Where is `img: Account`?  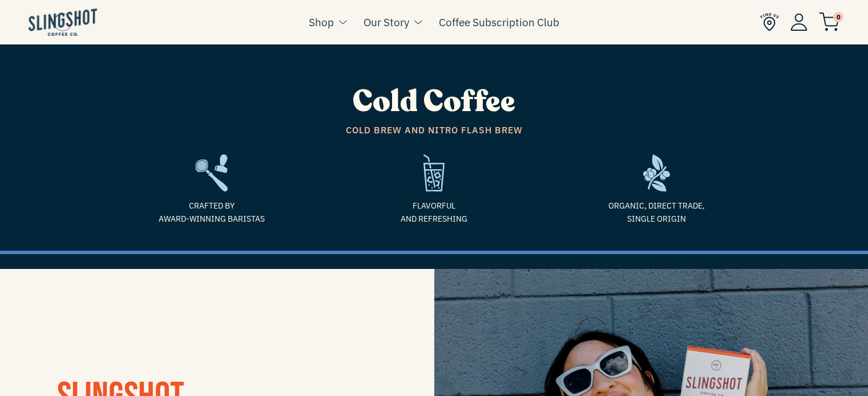
img: Account is located at coordinates (799, 22).